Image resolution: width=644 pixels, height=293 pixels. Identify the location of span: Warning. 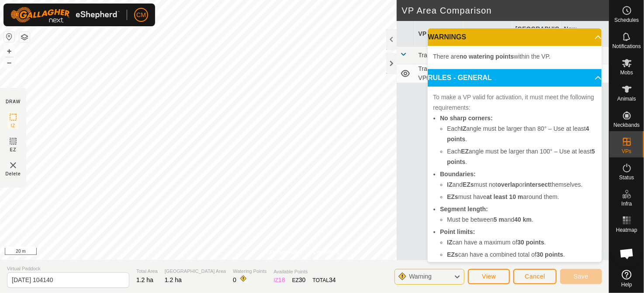
(420, 276).